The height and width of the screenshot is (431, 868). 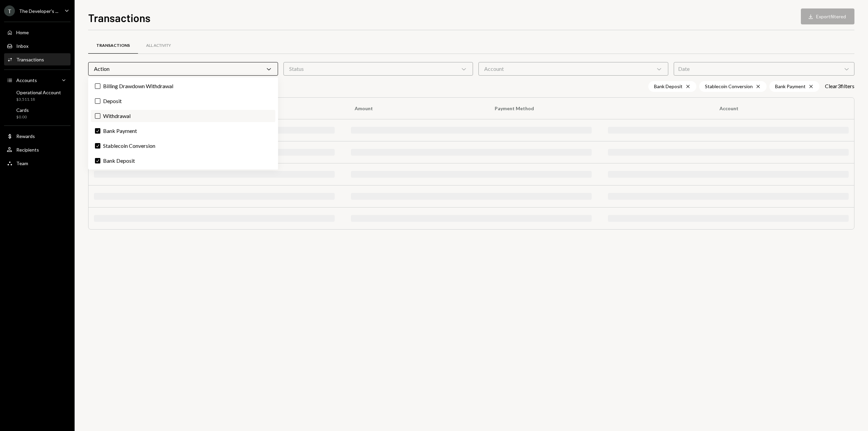 What do you see at coordinates (22, 163) in the screenshot?
I see `div: Team` at bounding box center [22, 163].